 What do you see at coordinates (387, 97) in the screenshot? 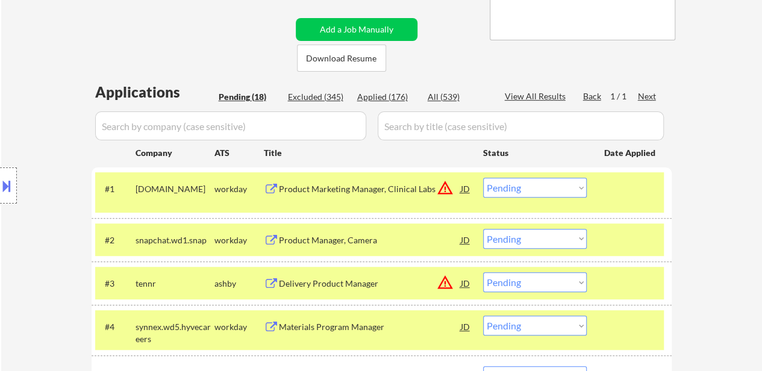
I see `div: Applied (176)` at bounding box center [387, 97].